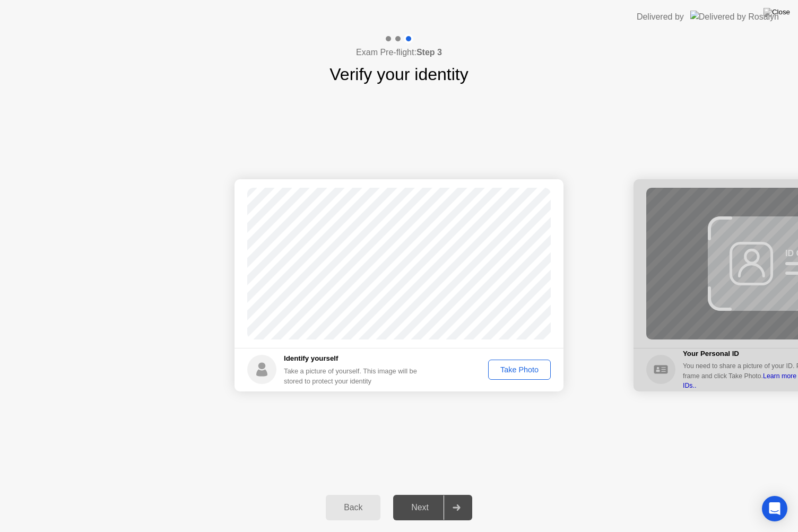 Image resolution: width=798 pixels, height=532 pixels. What do you see at coordinates (353, 508) in the screenshot?
I see `div: Back` at bounding box center [353, 508].